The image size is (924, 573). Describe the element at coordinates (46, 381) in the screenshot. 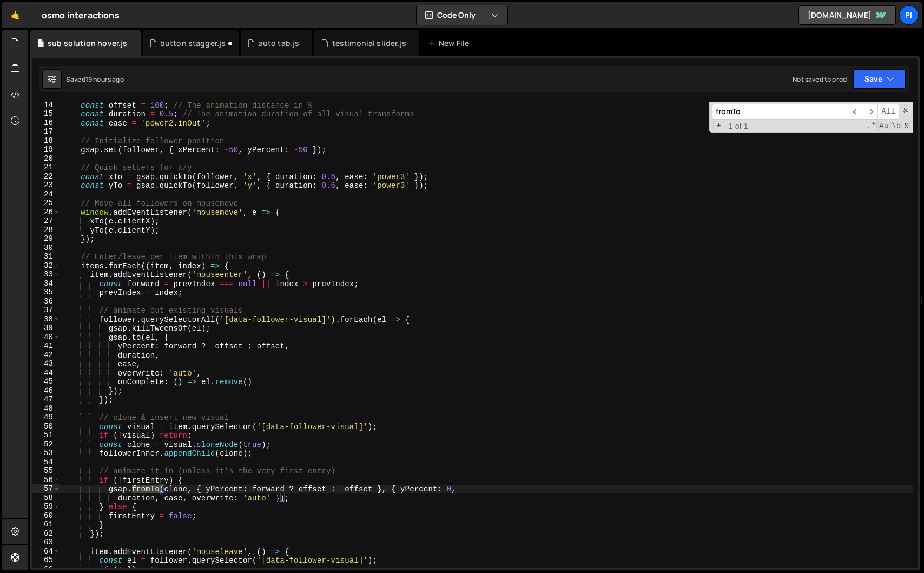

I see `div: 45` at that location.